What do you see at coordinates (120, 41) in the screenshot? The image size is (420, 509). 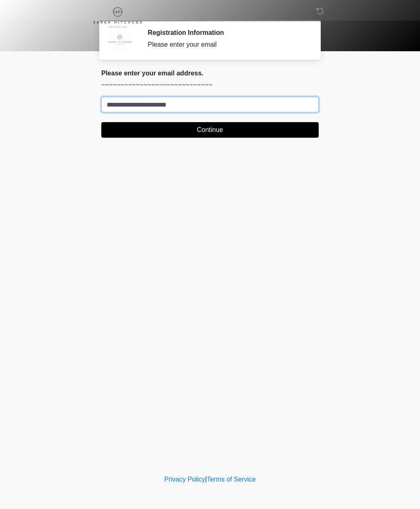 I see `img: Agent Avatar` at bounding box center [120, 41].